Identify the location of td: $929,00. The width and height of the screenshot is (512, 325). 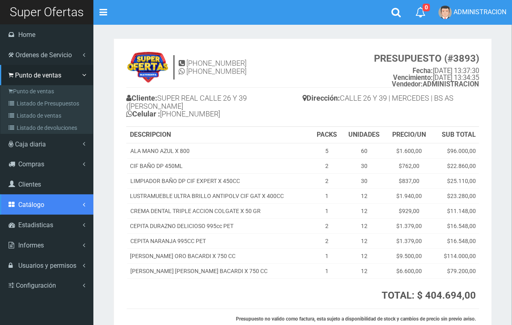
(409, 211).